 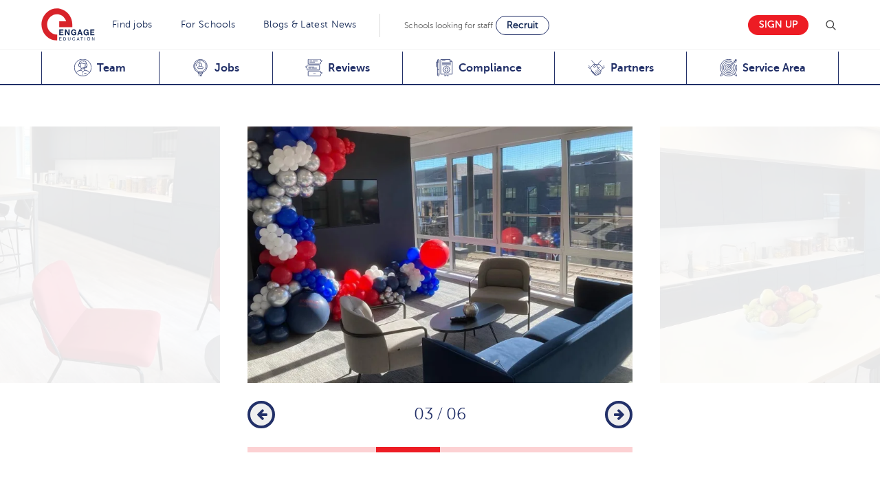 What do you see at coordinates (349, 68) in the screenshot?
I see `span: Reviews` at bounding box center [349, 68].